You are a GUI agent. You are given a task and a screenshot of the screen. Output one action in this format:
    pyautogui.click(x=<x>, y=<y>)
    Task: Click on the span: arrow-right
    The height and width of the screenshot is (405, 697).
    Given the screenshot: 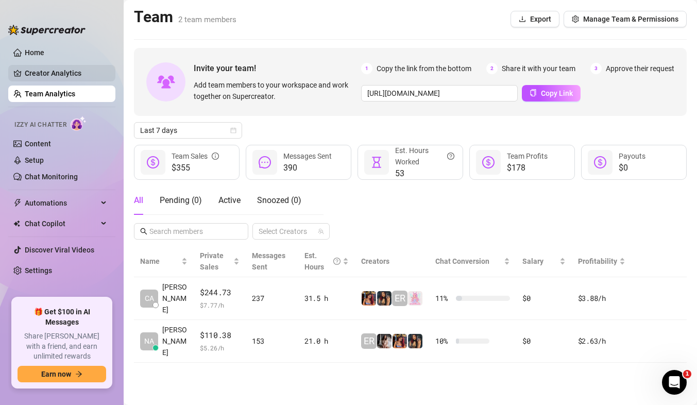 What is the action you would take?
    pyautogui.click(x=79, y=374)
    